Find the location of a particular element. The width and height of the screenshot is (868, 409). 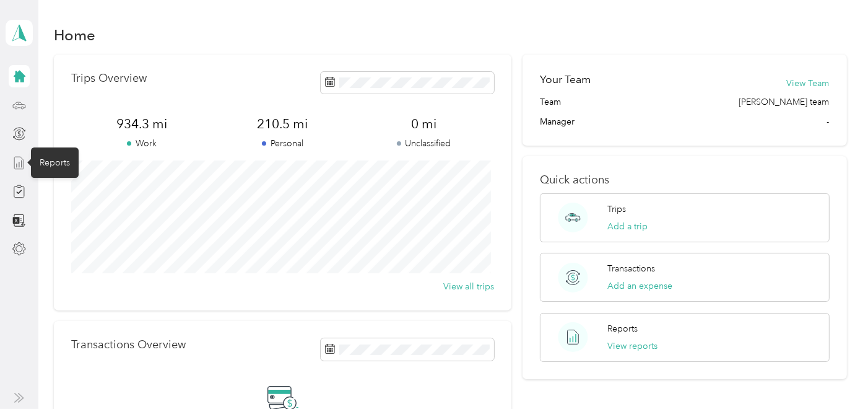

p: Trips is located at coordinates (617, 209).